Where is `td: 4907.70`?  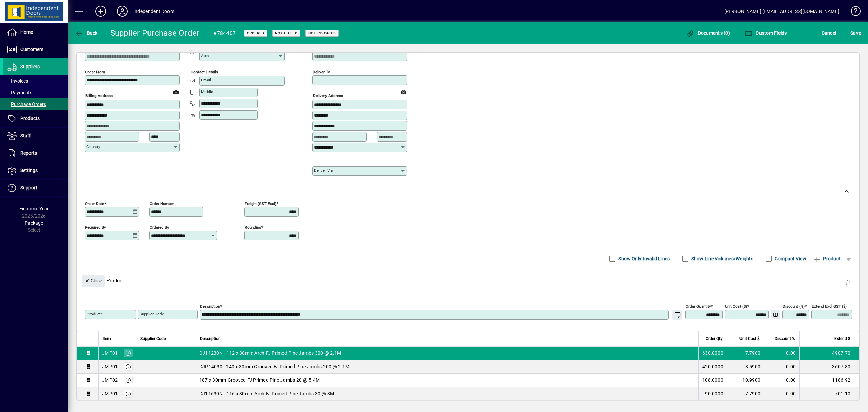 td: 4907.70 is located at coordinates (829, 353).